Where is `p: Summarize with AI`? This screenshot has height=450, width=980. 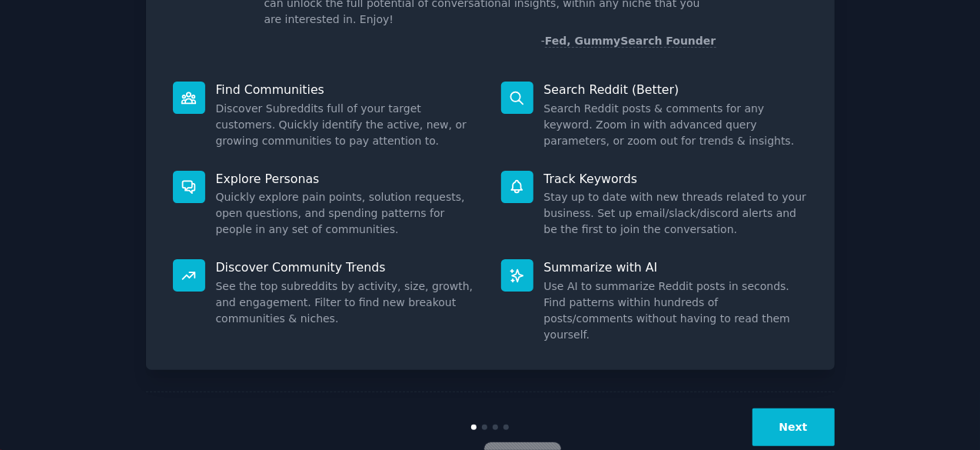
p: Summarize with AI is located at coordinates (675, 267).